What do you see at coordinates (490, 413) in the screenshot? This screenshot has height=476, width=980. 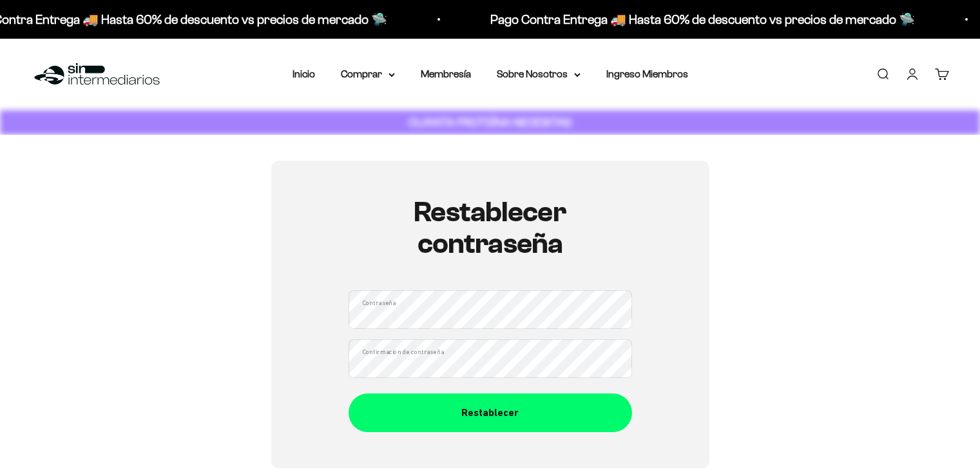 I see `div: Restablecer` at bounding box center [490, 413].